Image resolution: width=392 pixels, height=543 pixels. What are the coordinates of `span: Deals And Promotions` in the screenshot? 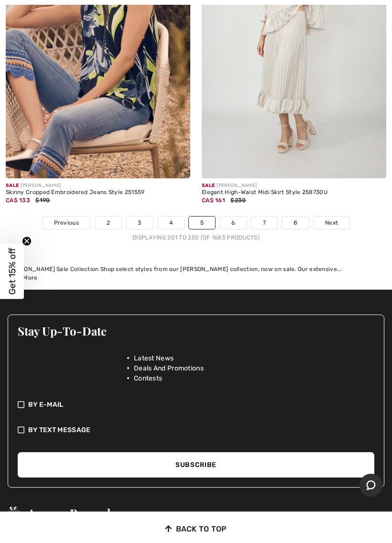 It's located at (169, 368).